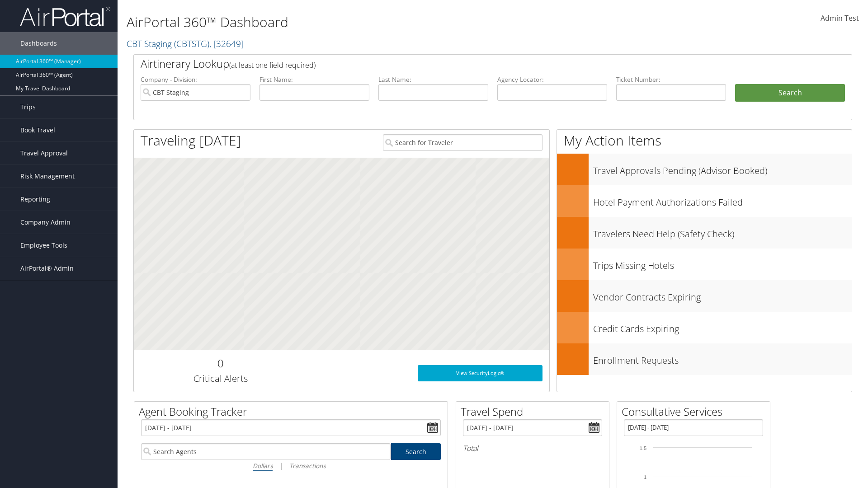  What do you see at coordinates (723, 295) in the screenshot?
I see `h3: Vendor Contracts Expiring` at bounding box center [723, 295].